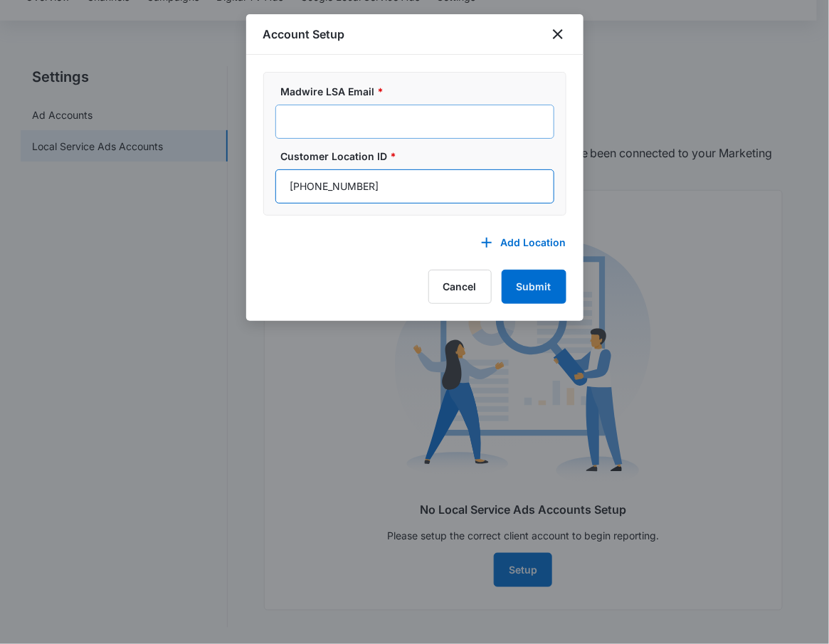 This screenshot has width=829, height=644. I want to click on label: Madwire LSA Email, so click(421, 91).